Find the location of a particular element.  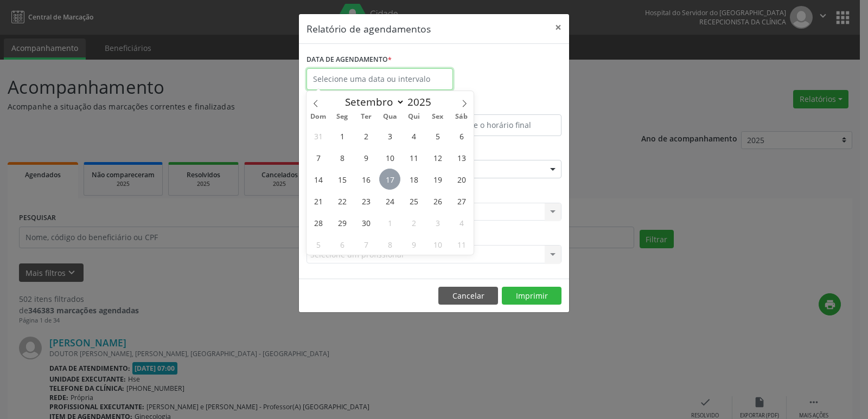

span: Outubro 10, 2025 is located at coordinates (437, 244).